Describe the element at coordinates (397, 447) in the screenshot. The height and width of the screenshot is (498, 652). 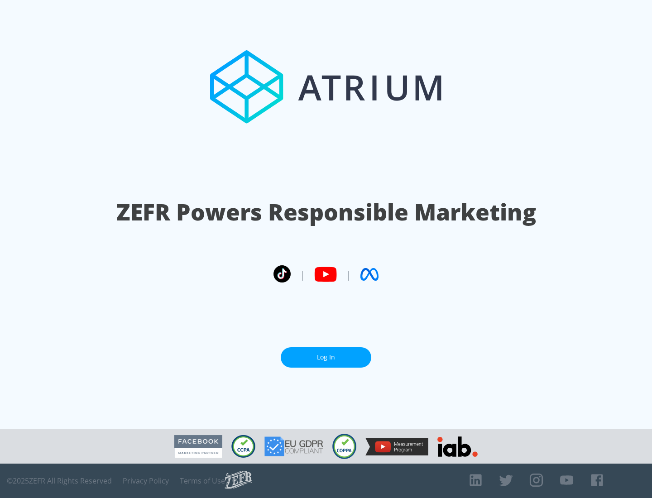
I see `img: YouTube Measurement Program` at that location.